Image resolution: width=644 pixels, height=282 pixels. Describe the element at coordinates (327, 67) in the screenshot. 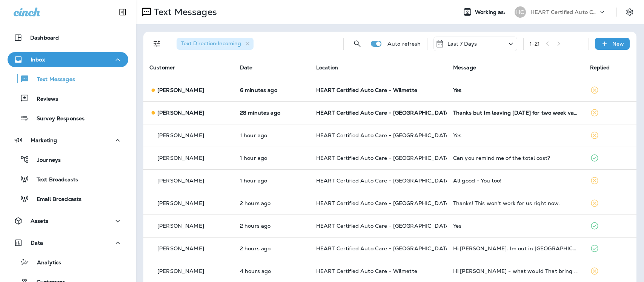

I see `span: Location` at that location.